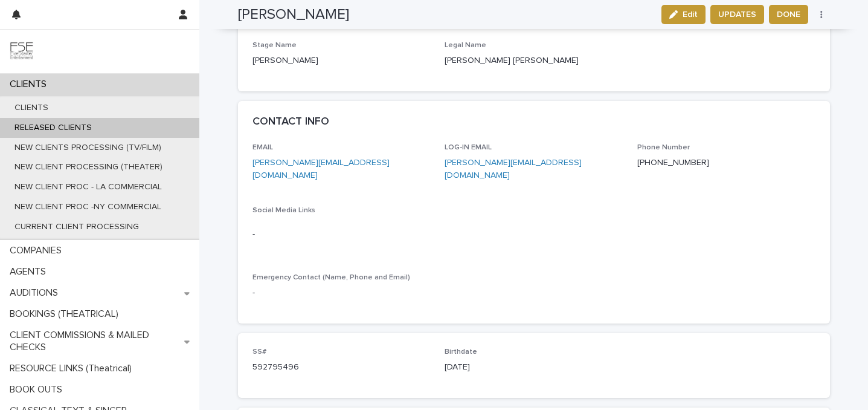  Describe the element at coordinates (737, 15) in the screenshot. I see `button: UPDATES` at that location.